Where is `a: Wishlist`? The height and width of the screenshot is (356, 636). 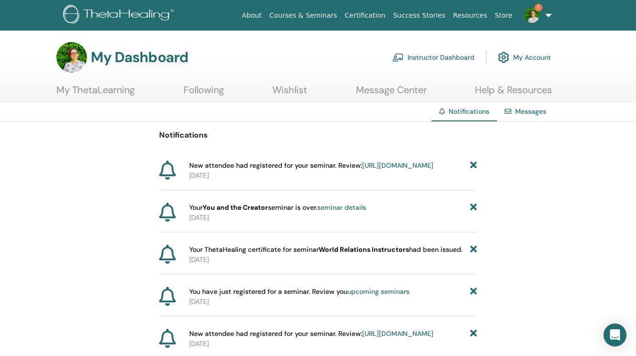 a: Wishlist is located at coordinates (290, 93).